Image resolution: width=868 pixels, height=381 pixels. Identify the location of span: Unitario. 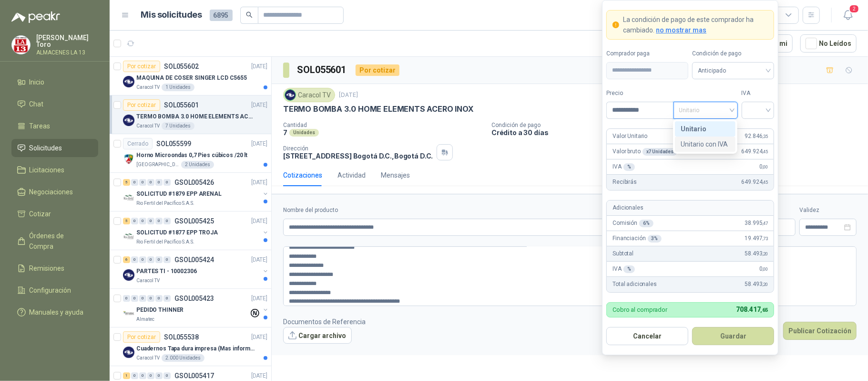
(705, 110).